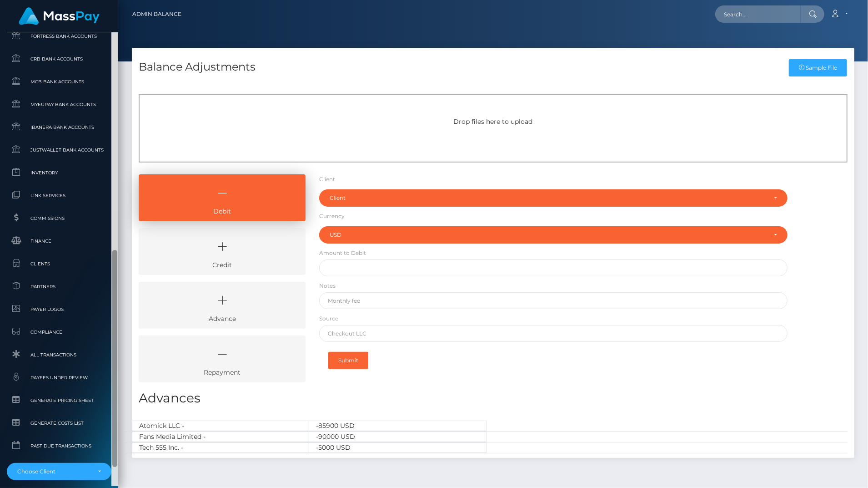 This screenshot has height=488, width=868. I want to click on a: Generate Costs List, so click(59, 423).